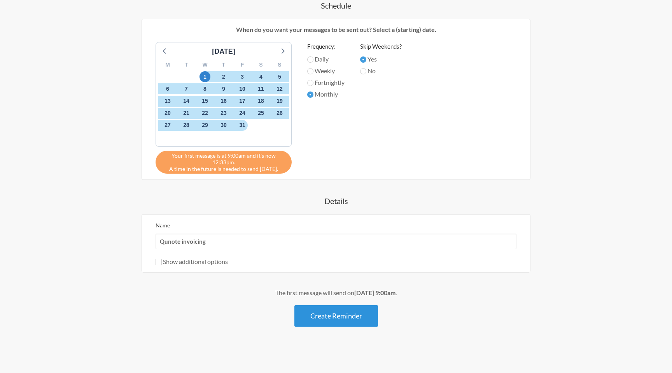 This screenshot has height=373, width=672. I want to click on span: Monday 1 December 2025, so click(242, 125).